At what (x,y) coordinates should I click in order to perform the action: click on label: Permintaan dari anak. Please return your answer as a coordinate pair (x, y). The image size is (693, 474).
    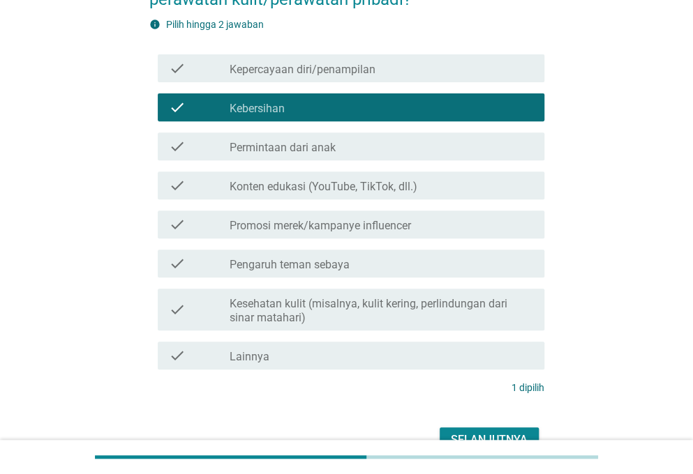
    Looking at the image, I should click on (283, 148).